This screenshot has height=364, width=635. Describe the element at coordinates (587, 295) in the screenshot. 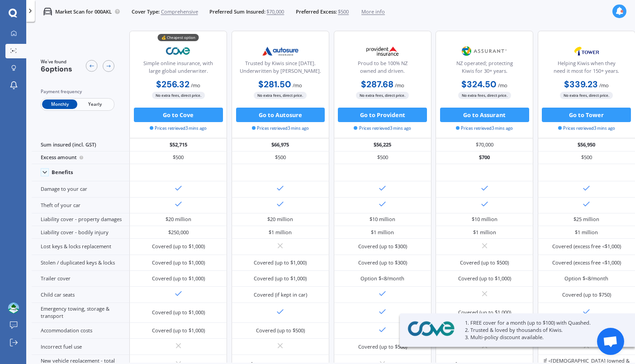

I see `div: Covered (up to $750)` at that location.